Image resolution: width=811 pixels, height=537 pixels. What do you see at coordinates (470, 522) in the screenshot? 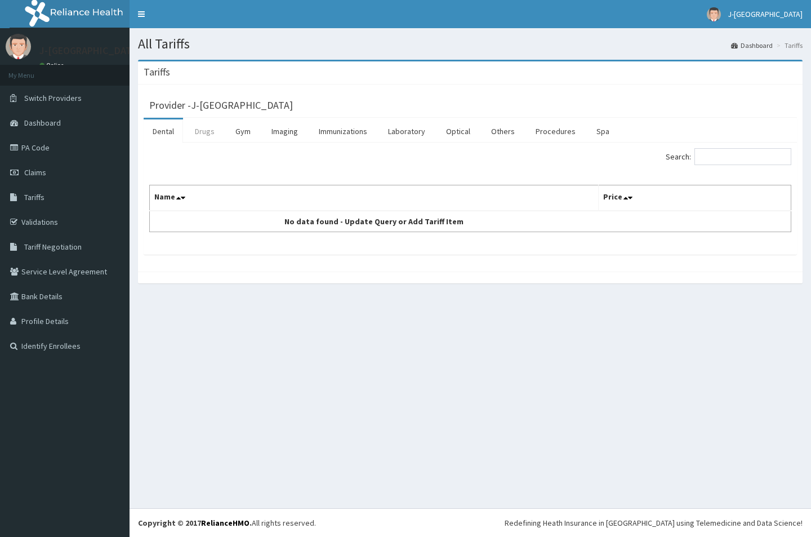
I see `footer: All rights reserved.` at bounding box center [470, 522].